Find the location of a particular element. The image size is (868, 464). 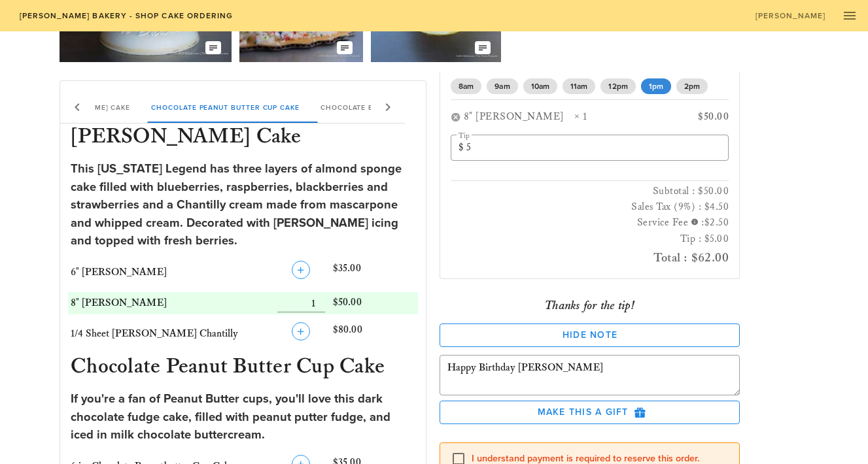

span: 8am is located at coordinates (466, 86).